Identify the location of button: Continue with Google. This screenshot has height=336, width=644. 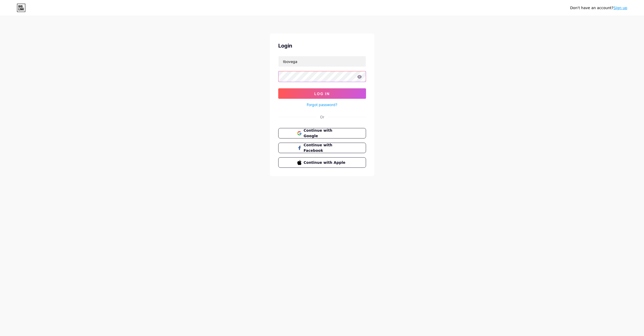
(322, 133).